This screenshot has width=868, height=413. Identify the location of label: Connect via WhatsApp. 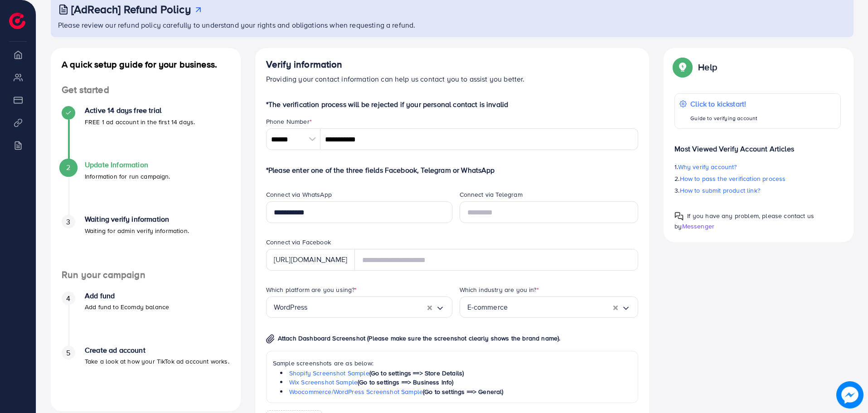
(299, 195).